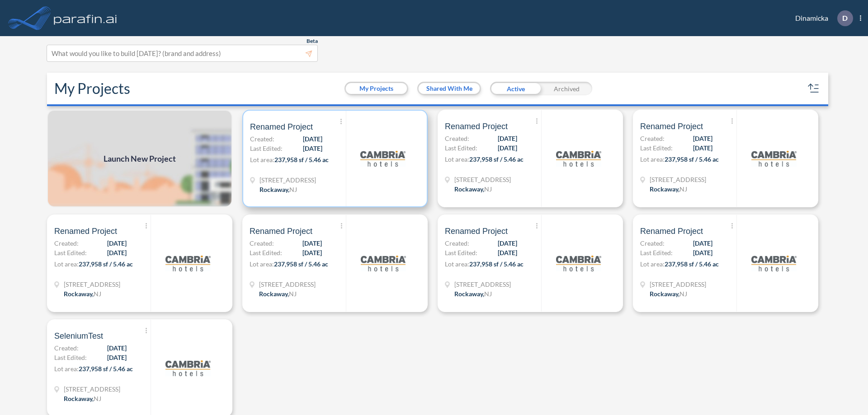 This screenshot has height=415, width=868. I want to click on button: Shared With Me, so click(448, 88).